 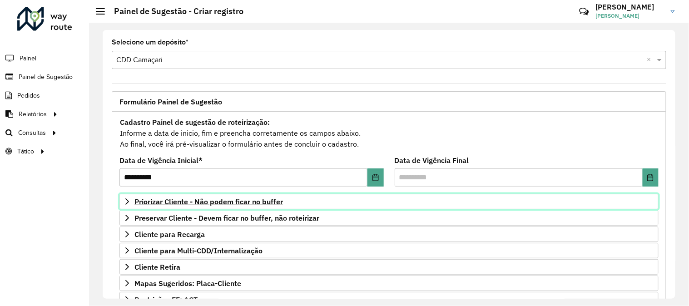 I want to click on strong: Cadastro Painel de sugestão de roteirização:, so click(x=195, y=122).